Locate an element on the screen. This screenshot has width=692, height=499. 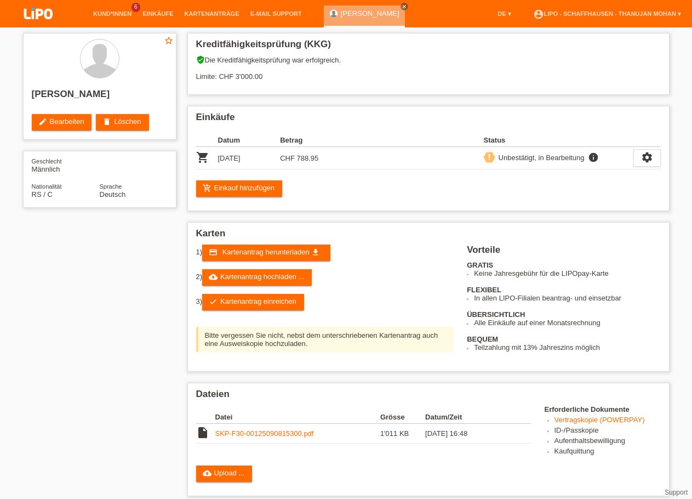
i: info is located at coordinates (594, 157).